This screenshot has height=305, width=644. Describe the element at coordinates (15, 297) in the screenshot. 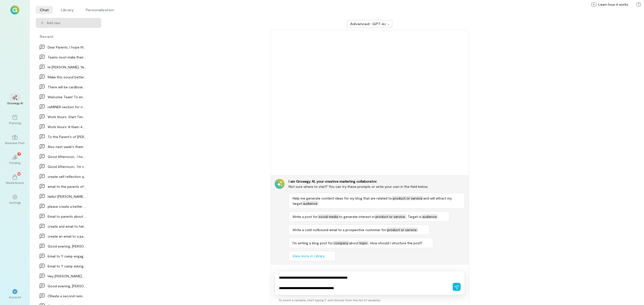

I see `div: Account` at that location.